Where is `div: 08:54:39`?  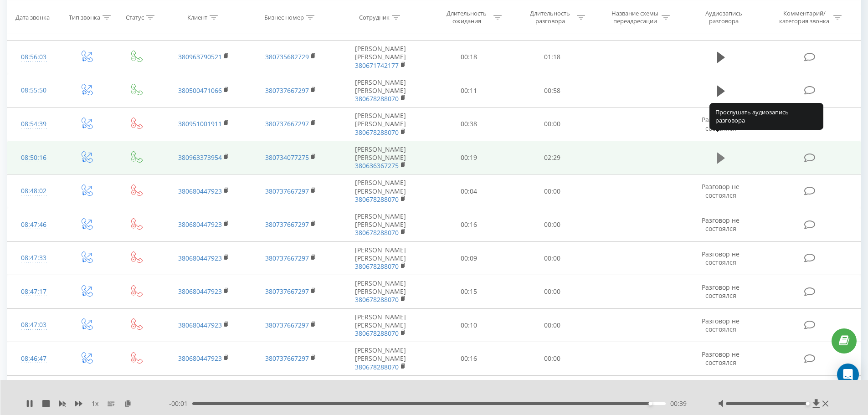
div: 08:54:39 is located at coordinates (34, 124).